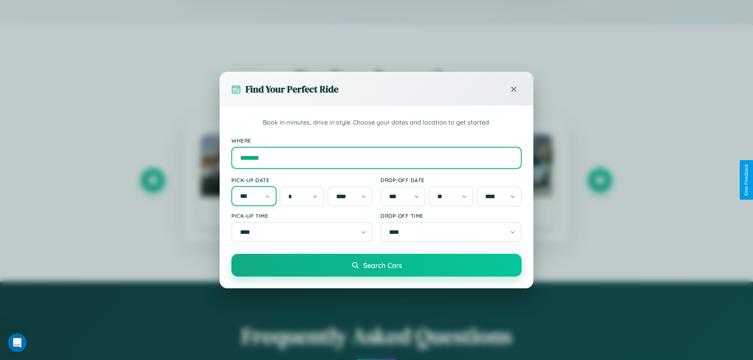 This screenshot has width=753, height=360. What do you see at coordinates (376, 140) in the screenshot?
I see `label: Where` at bounding box center [376, 140].